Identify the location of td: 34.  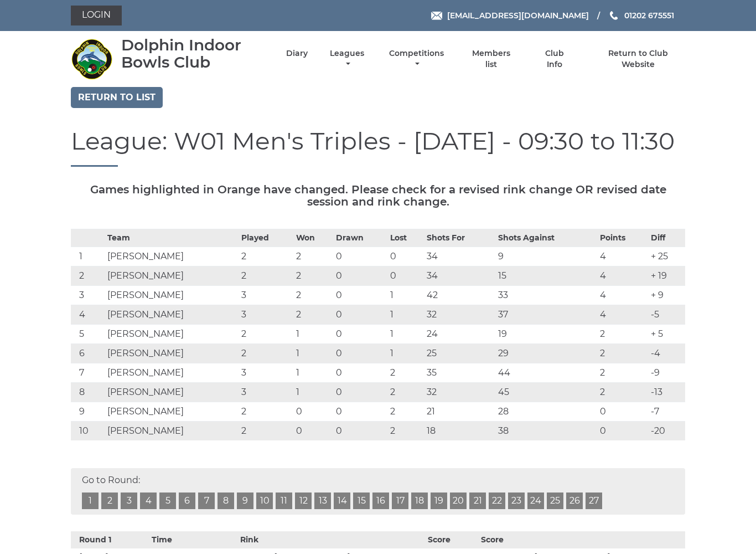
(460, 276).